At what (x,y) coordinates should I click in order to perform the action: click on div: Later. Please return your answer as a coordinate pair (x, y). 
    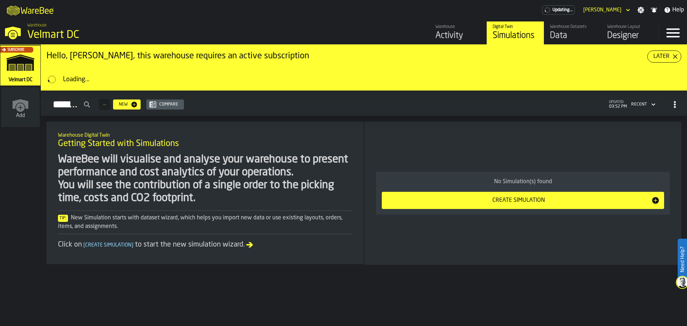
    Looking at the image, I should click on (661, 57).